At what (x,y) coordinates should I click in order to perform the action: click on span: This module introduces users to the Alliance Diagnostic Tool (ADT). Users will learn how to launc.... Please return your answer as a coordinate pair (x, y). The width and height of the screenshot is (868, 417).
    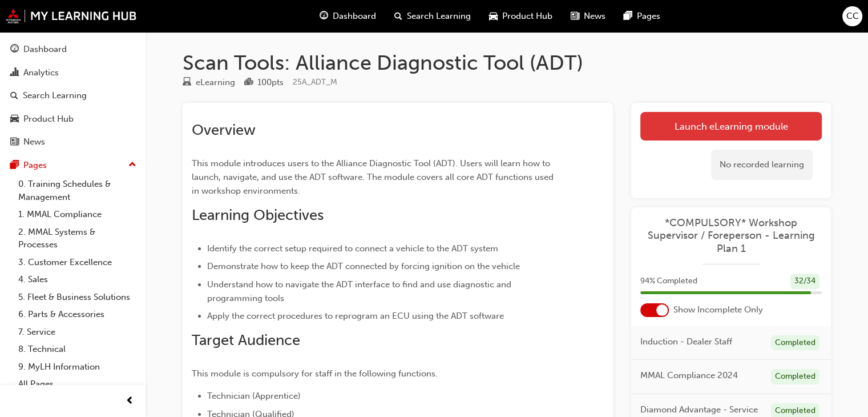
    Looking at the image, I should click on (374, 177).